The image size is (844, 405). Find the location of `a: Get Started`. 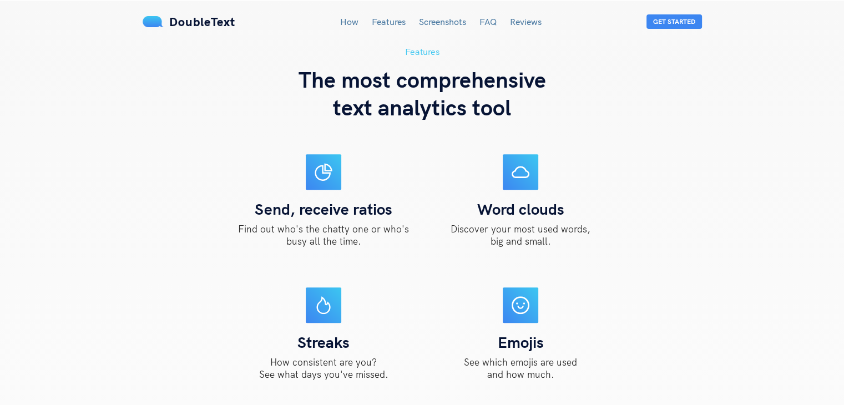

a: Get Started is located at coordinates (674, 22).